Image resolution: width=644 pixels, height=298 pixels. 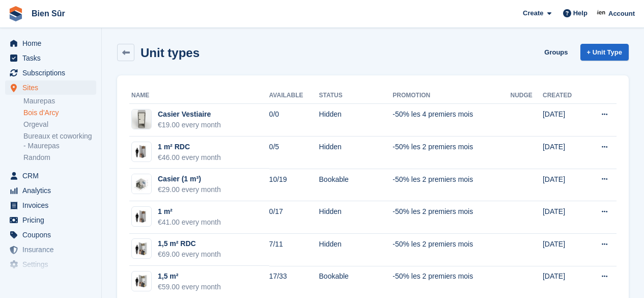 I want to click on img: box-1,5m2.jpg, so click(x=142, y=248).